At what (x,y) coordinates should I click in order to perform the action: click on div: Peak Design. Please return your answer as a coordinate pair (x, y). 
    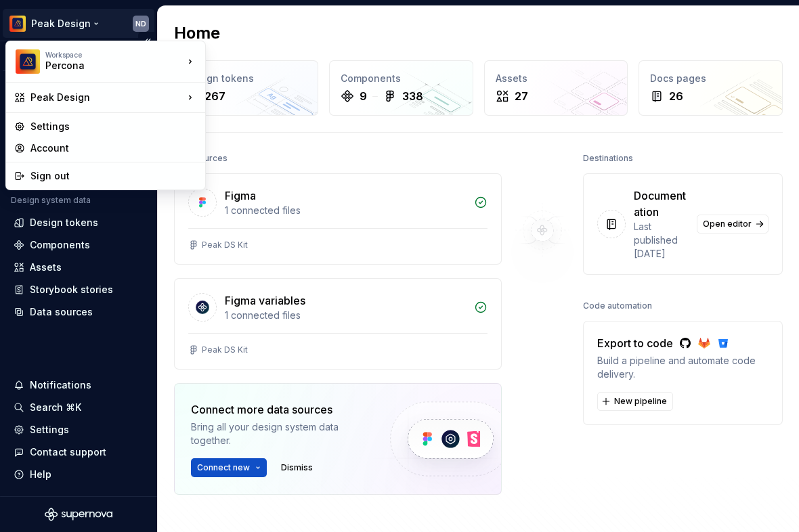
    Looking at the image, I should click on (107, 97).